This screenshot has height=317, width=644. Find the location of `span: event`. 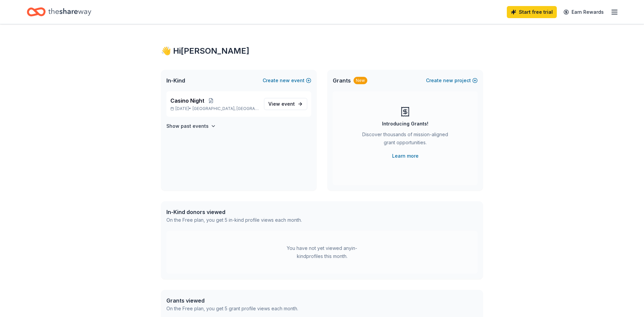

span: event is located at coordinates (288, 104).